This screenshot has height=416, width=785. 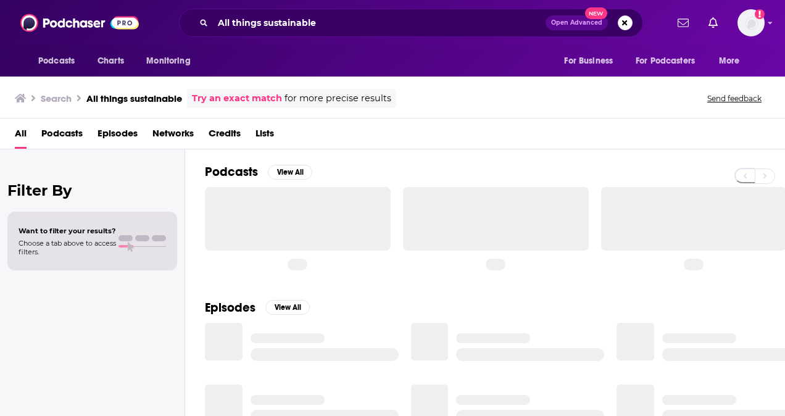 What do you see at coordinates (67, 247) in the screenshot?
I see `span: Choose a tab above to access filters.` at bounding box center [67, 247].